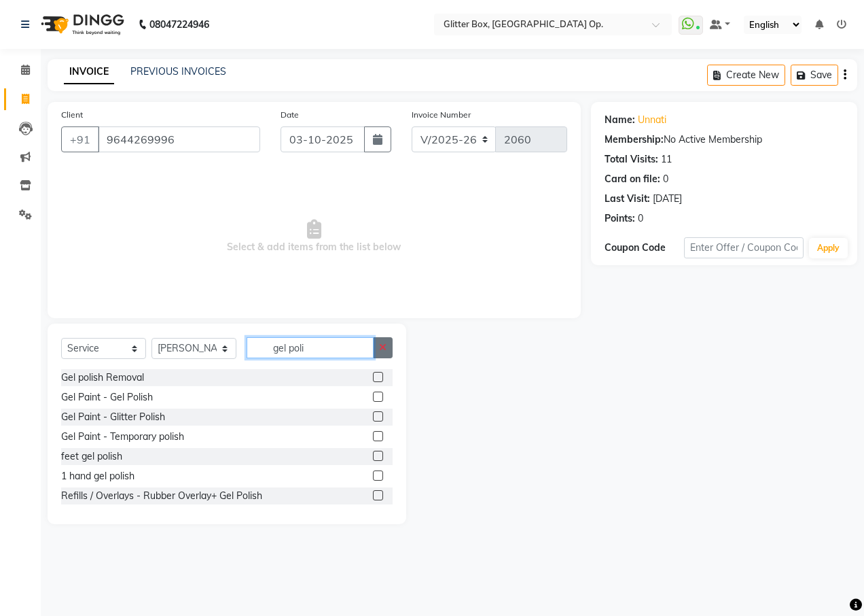  I want to click on input: Search by Name/Mobile/Email/Code, so click(179, 139).